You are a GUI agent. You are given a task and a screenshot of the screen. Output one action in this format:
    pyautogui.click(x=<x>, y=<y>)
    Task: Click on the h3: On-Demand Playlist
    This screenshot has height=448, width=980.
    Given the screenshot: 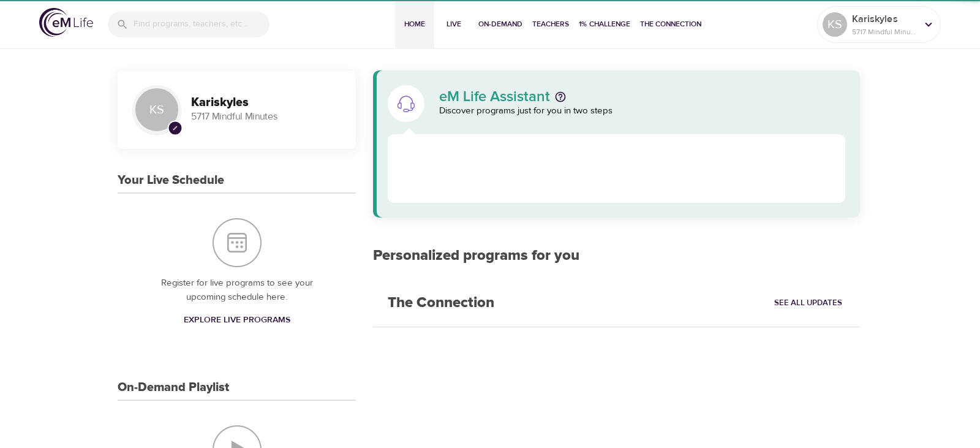 What is the action you would take?
    pyautogui.click(x=174, y=387)
    